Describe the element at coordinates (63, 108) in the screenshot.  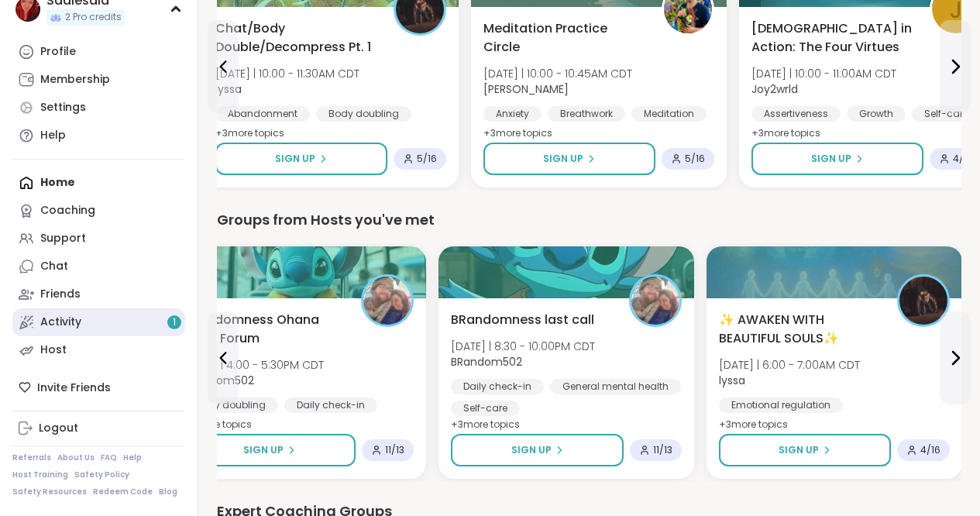
I see `div: Settings` at that location.